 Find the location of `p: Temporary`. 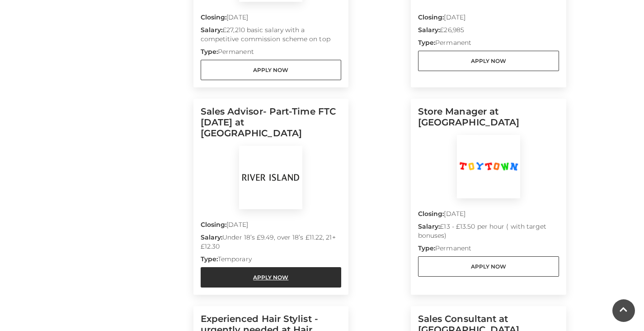

p: Temporary is located at coordinates (272, 261).